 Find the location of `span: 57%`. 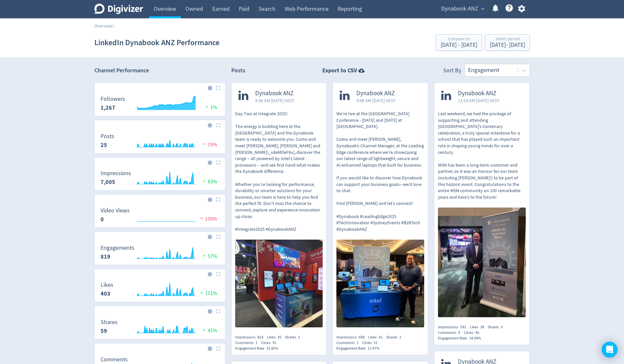

span: 57% is located at coordinates (209, 256).